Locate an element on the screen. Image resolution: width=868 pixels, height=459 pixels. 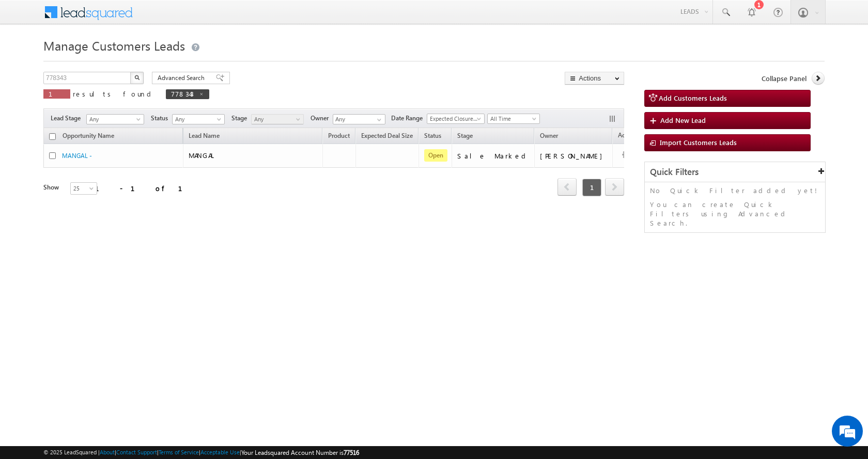
a: Opportunity Name is located at coordinates (88, 137).